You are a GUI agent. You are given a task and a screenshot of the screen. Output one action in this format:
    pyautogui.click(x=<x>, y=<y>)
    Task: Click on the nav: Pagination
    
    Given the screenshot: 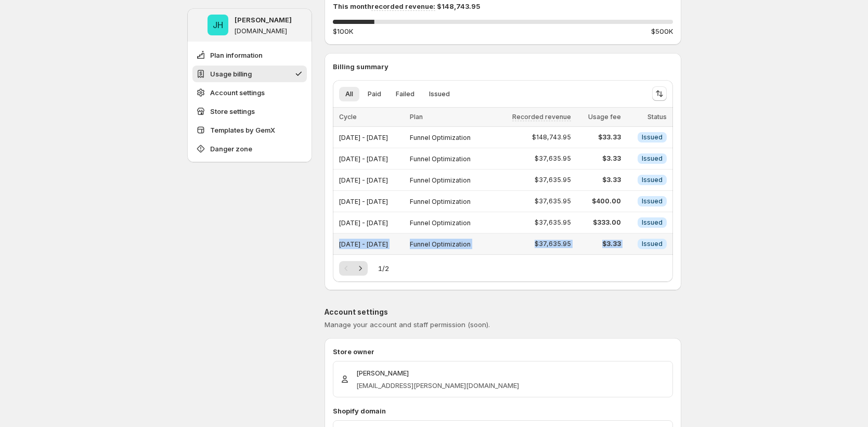 What is the action you would take?
    pyautogui.click(x=353, y=268)
    